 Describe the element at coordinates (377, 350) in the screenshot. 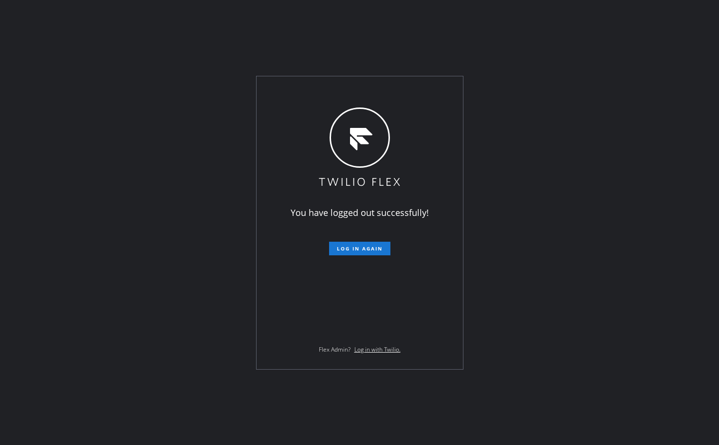

I see `span: Log in with Twilio.` at that location.